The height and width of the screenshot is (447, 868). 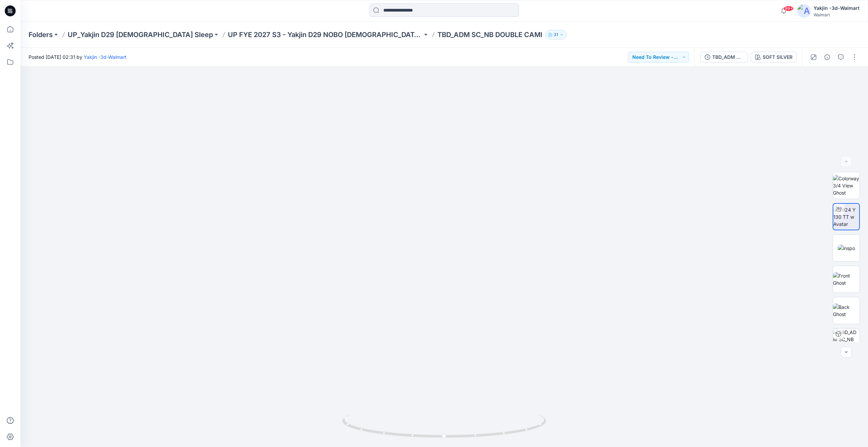 What do you see at coordinates (724, 57) in the screenshot?
I see `button: TBD_ADM SC_NB DOUBLE CAMI` at bounding box center [724, 57].